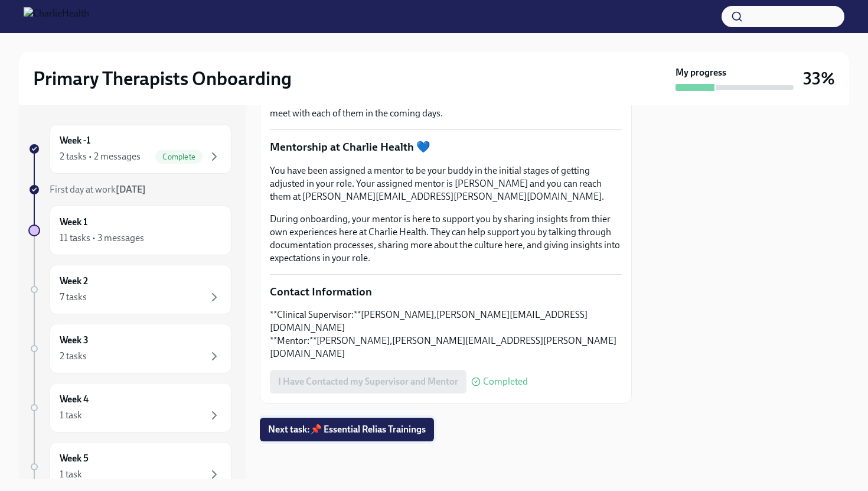 This screenshot has height=491, width=868. What do you see at coordinates (130, 149) in the screenshot?
I see `a: Week -12 tasks • 2 messagesComplete` at bounding box center [130, 149].